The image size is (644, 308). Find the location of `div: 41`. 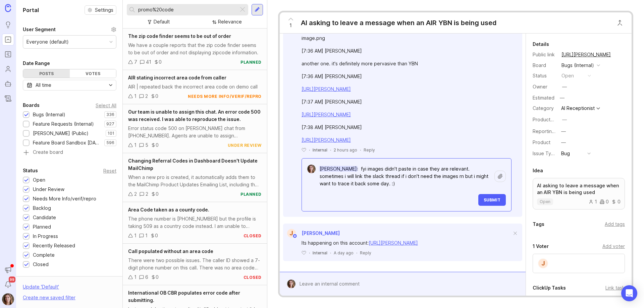

div: 41 is located at coordinates (149, 62).